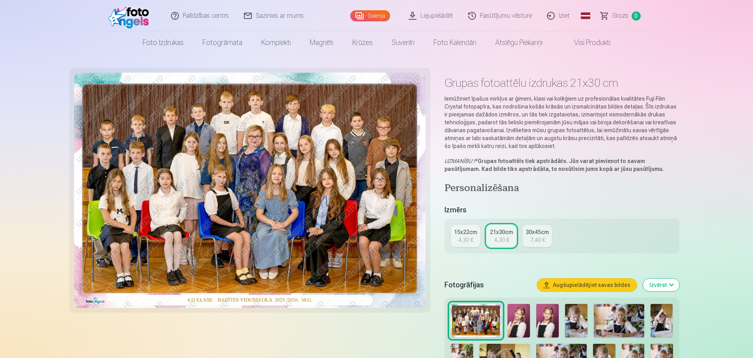  What do you see at coordinates (403, 43) in the screenshot?
I see `a: Suvenīri` at bounding box center [403, 43].